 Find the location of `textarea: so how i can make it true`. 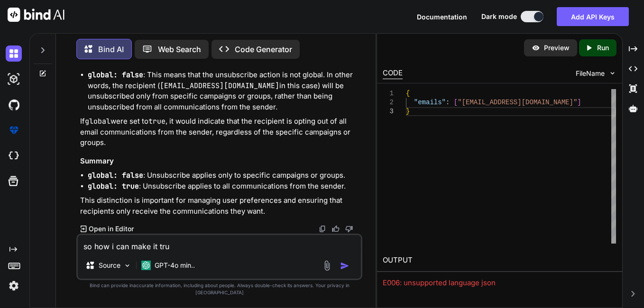

textarea: so how i can make it true is located at coordinates (219, 244).